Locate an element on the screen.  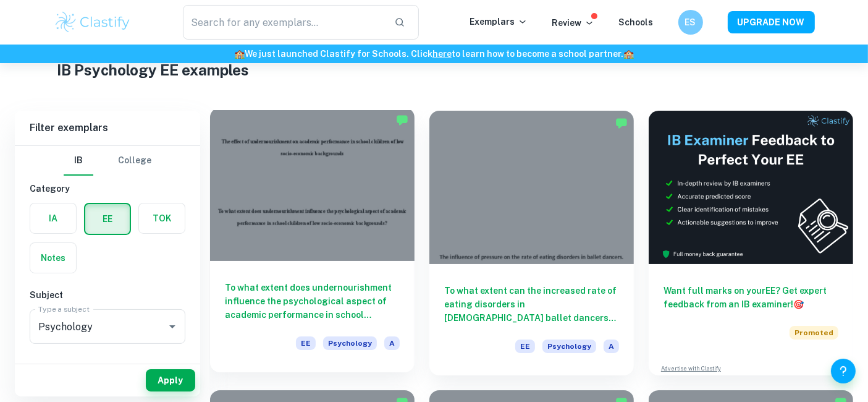
label: Type a subject is located at coordinates (64, 309).